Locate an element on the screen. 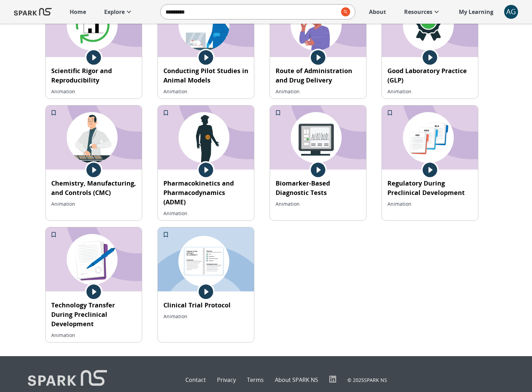  p: Terms is located at coordinates (256, 380).